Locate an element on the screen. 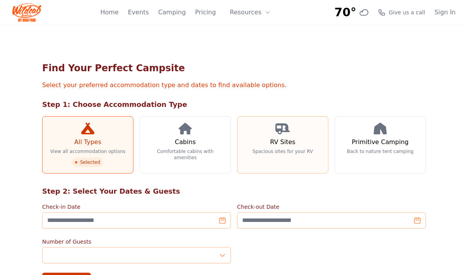 The height and width of the screenshot is (275, 468). a: Events is located at coordinates (138, 12).